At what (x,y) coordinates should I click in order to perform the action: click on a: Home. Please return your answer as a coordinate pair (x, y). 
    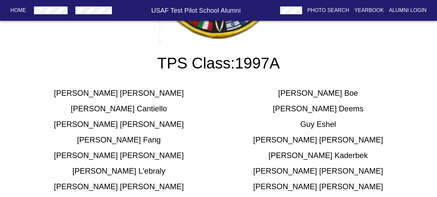
    Looking at the image, I should click on (18, 10).